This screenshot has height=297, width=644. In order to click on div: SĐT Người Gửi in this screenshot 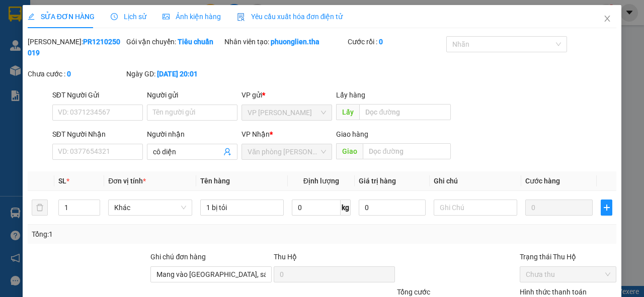, I will do `click(98, 95)`.